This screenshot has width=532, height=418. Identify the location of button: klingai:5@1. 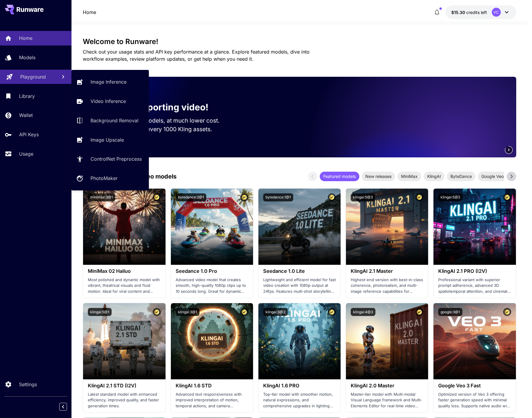
(100, 312).